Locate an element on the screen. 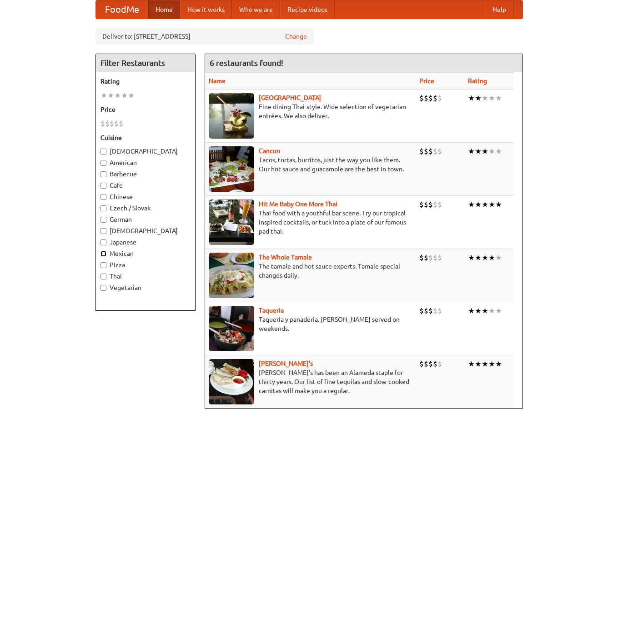 Image resolution: width=618 pixels, height=643 pixels. input: German is located at coordinates (103, 220).